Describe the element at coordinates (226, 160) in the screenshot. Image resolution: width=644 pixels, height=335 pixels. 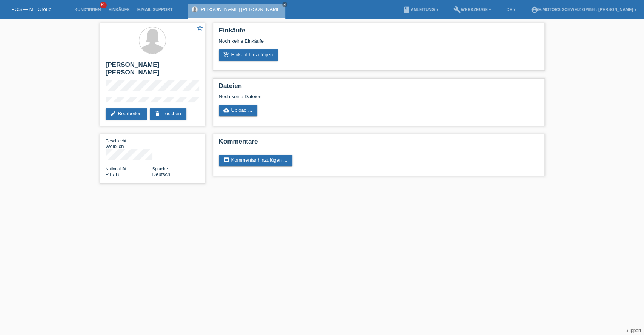
I see `i: comment` at that location.